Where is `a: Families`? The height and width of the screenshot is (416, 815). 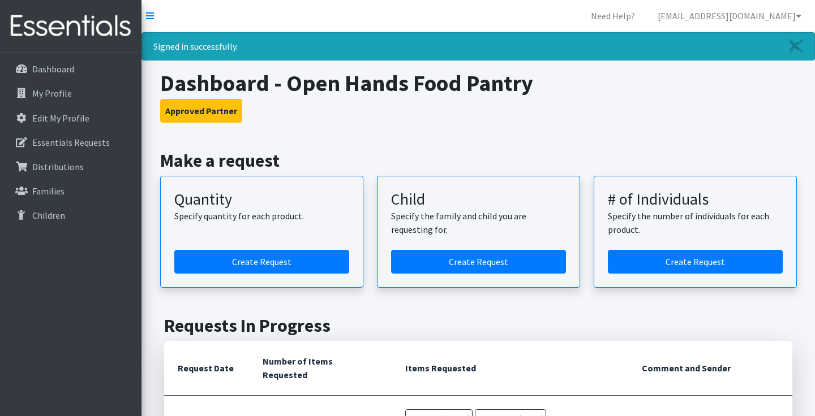 a: Families is located at coordinates (71, 191).